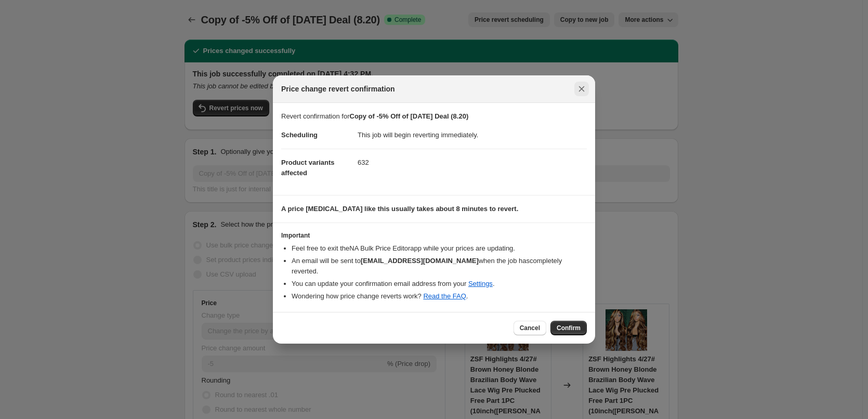 The image size is (868, 419). What do you see at coordinates (529, 328) in the screenshot?
I see `span: Cancel` at bounding box center [529, 328].